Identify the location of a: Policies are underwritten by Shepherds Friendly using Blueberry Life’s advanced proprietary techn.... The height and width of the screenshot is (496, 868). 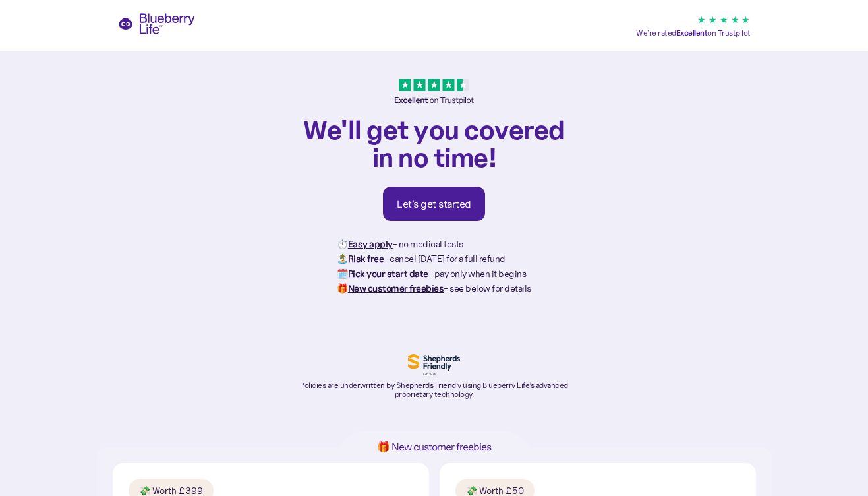
(434, 376).